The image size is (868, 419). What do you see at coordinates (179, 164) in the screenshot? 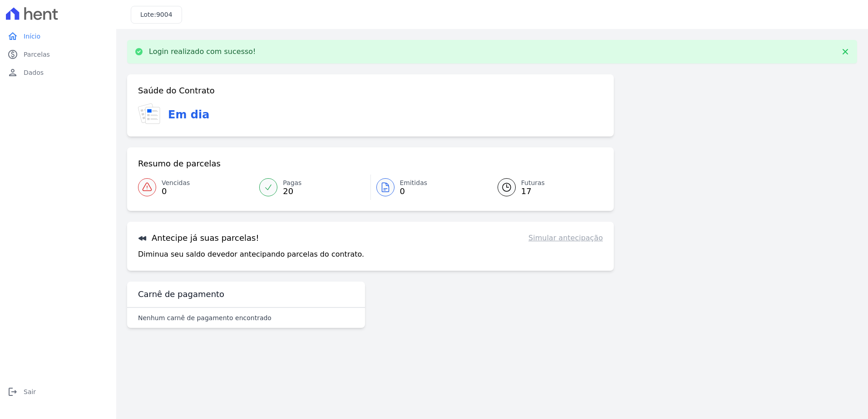
I see `h3: Resumo de parcelas` at bounding box center [179, 164].